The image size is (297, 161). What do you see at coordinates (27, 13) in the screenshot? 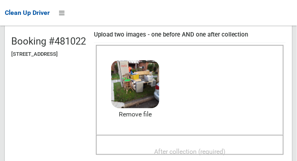
I see `a: Clean Up Driver` at bounding box center [27, 13].